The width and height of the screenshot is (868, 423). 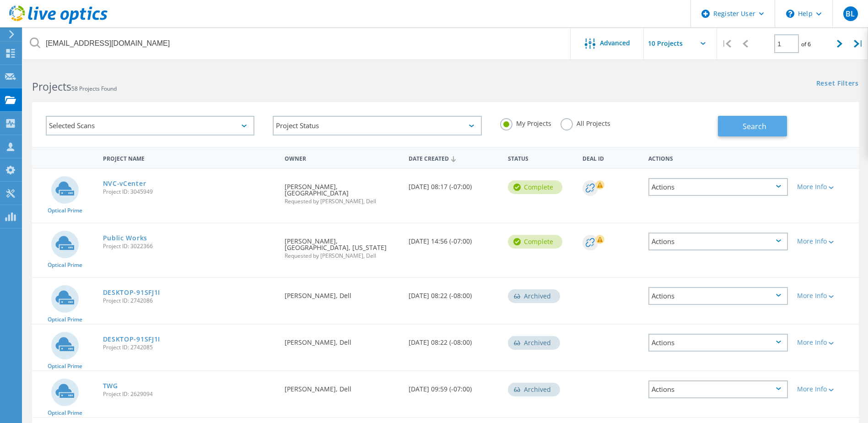 I want to click on a: TWG, so click(x=110, y=386).